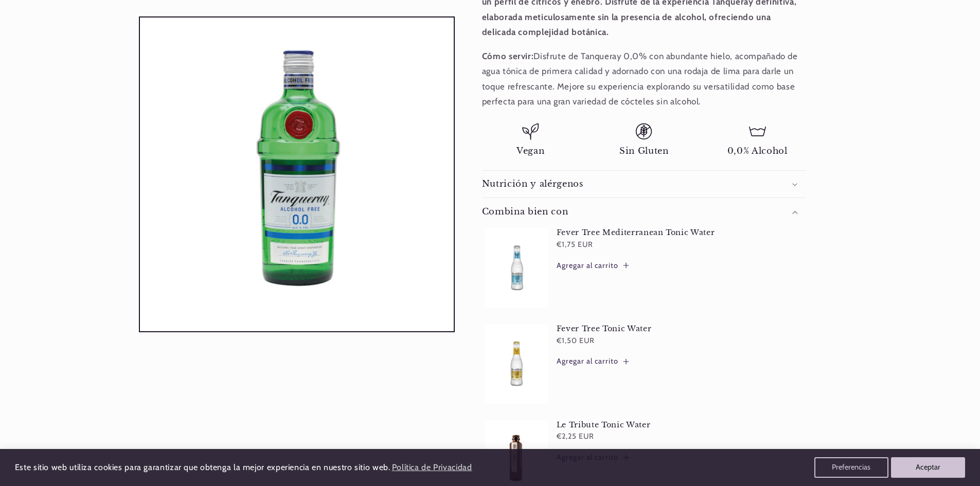 The image size is (980, 486). I want to click on a: Le Tribute Tonic Water, so click(681, 425).